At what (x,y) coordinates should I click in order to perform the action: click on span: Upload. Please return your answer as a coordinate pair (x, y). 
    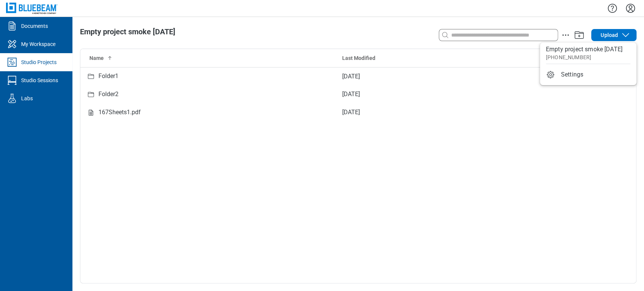
    Looking at the image, I should click on (609, 35).